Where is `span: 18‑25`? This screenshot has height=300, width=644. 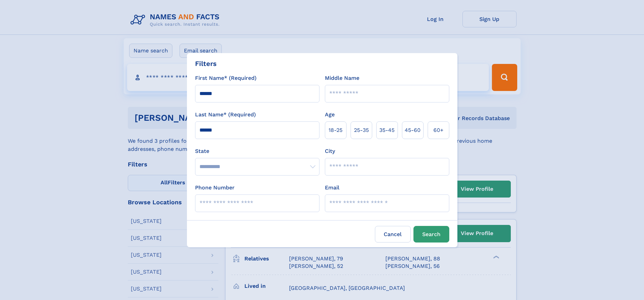 span: 18‑25 is located at coordinates (335, 130).